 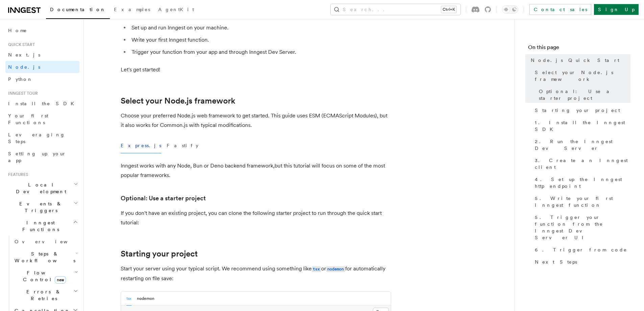 I want to click on span: Home, so click(x=18, y=30).